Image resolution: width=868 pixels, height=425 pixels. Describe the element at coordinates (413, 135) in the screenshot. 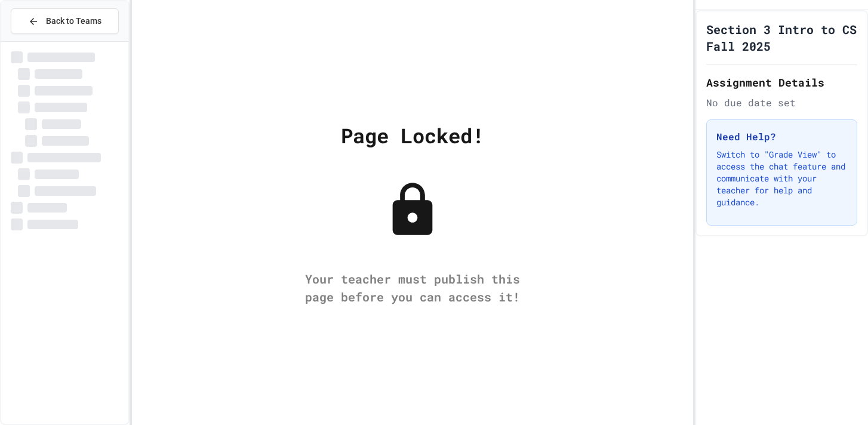

I see `div: Page Locked!` at that location.